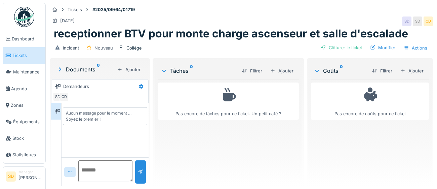  I want to click on div: Clôturer le ticket, so click(341, 47).